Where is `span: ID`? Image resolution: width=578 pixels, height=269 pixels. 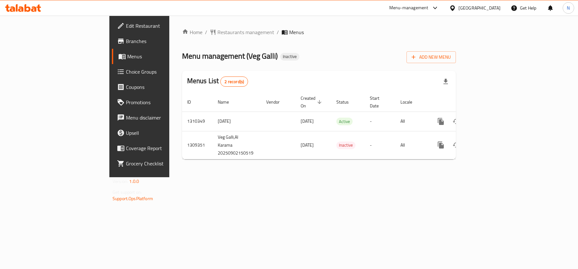 span: ID is located at coordinates (193, 102).